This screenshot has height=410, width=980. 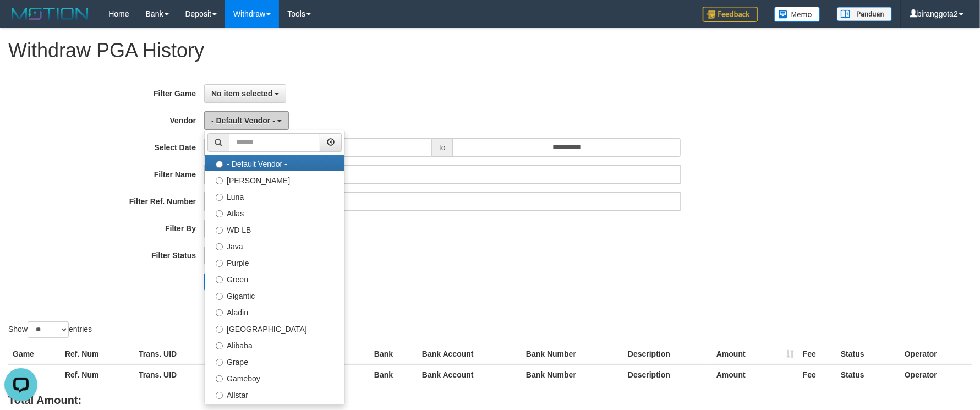 I want to click on label: Luna, so click(x=275, y=196).